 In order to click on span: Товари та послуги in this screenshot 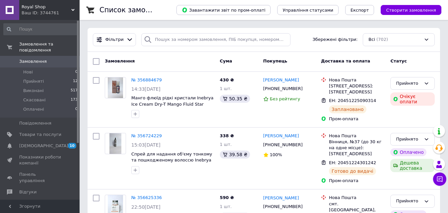, I will do `click(40, 134)`.